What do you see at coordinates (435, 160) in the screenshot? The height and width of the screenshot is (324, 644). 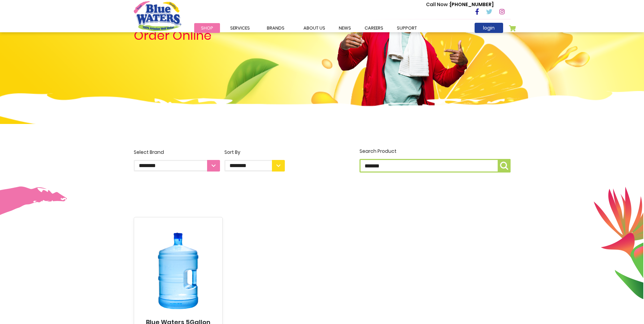 I see `label: Search Product` at bounding box center [435, 160].